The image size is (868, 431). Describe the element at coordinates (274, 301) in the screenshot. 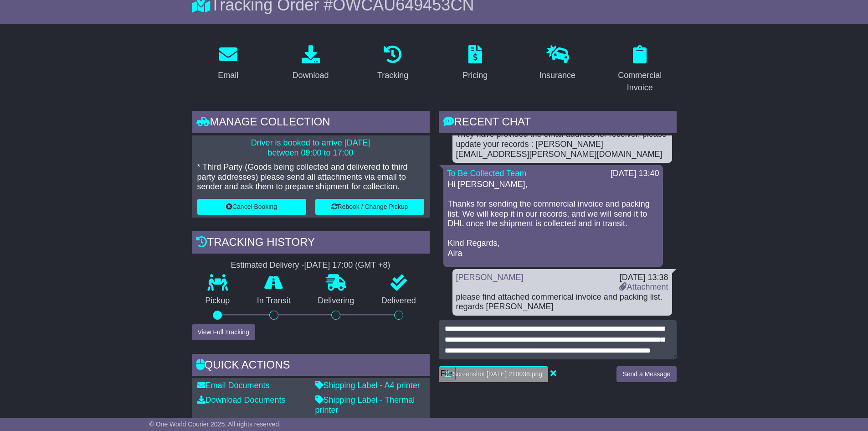

I see `p: In Transit` at that location.